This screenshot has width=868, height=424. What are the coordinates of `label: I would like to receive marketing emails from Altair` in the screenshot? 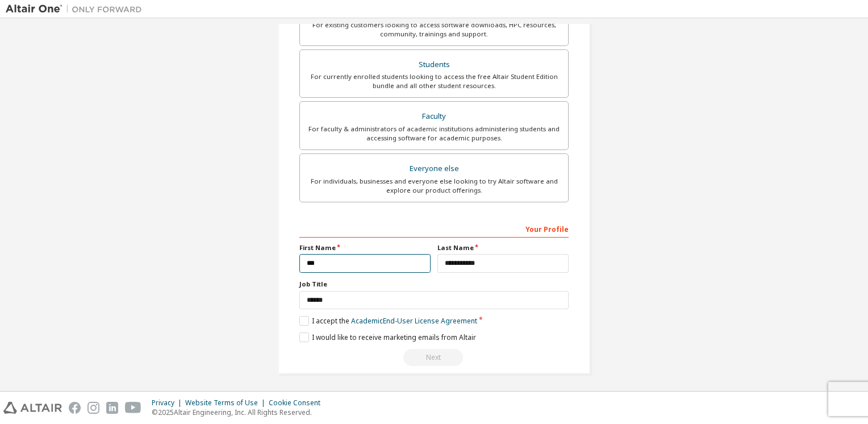 It's located at (388, 337).